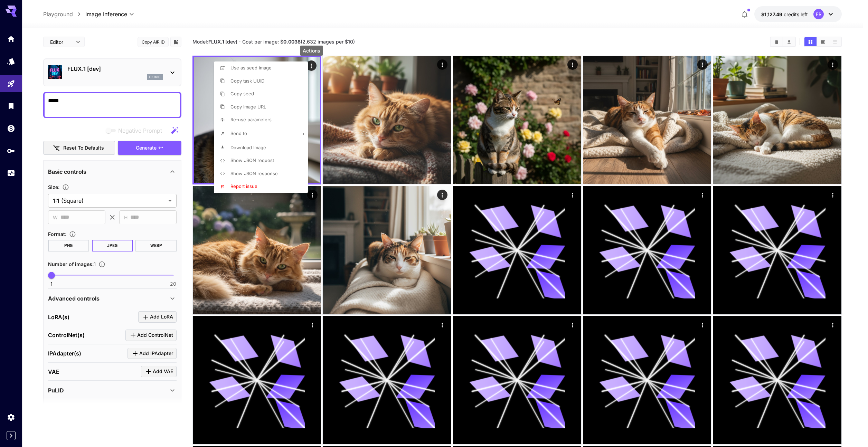 This screenshot has height=447, width=868. What do you see at coordinates (238, 133) in the screenshot?
I see `span: Send to` at bounding box center [238, 133].